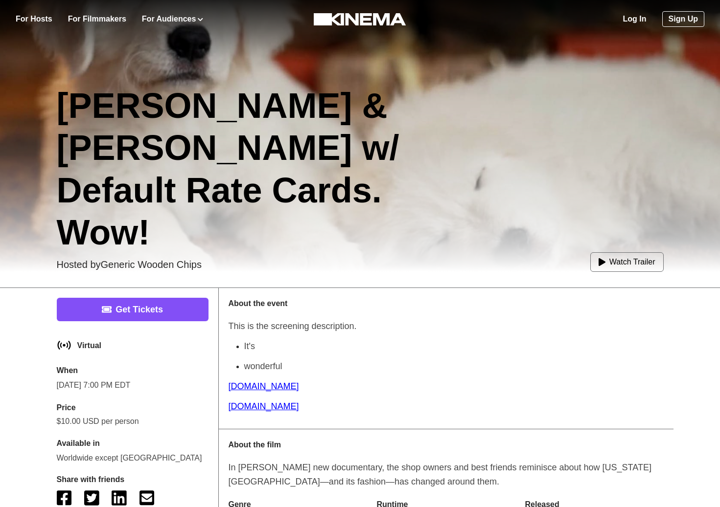 The image size is (720, 507). I want to click on a: Log In, so click(635, 19).